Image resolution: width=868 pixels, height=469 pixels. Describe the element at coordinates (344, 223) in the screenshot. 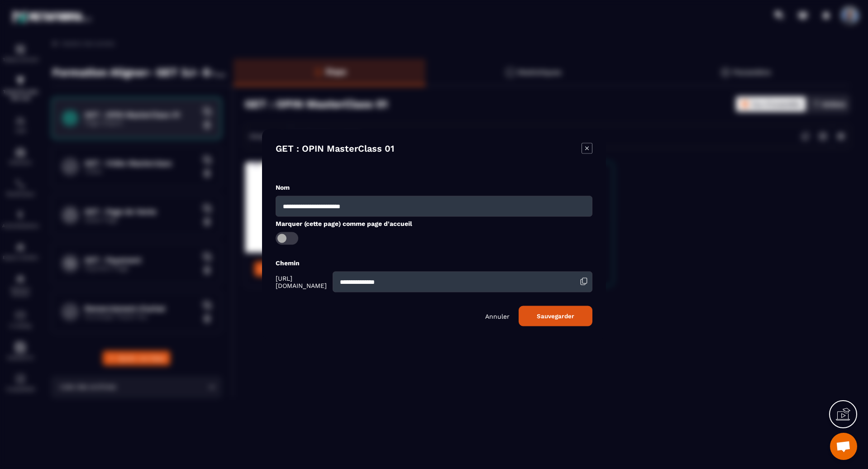

I see `label: Marquer (cette page) comme page d'accueil` at that location.